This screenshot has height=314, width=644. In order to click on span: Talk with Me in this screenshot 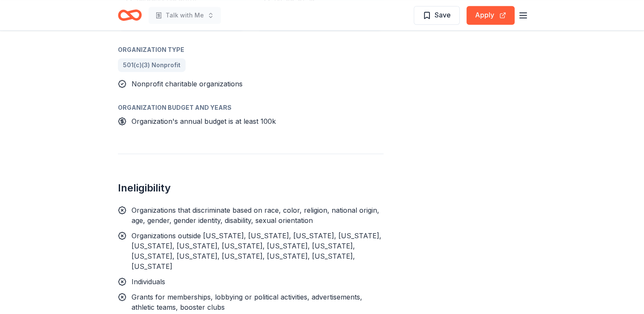, I will do `click(185, 15)`.